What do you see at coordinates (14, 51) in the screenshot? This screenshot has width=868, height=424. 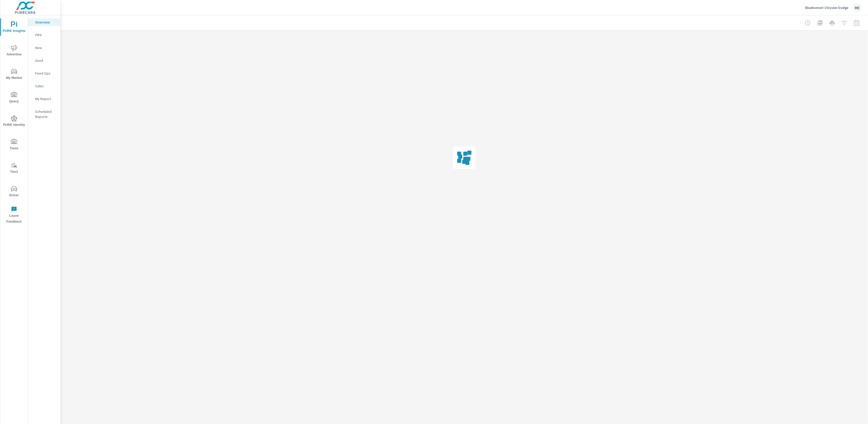 I see `span: Advertise` at bounding box center [14, 51].